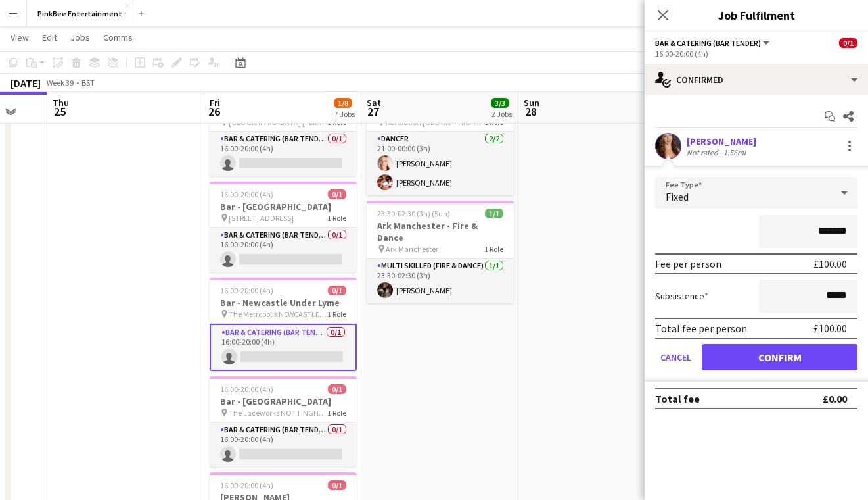 The width and height of the screenshot is (868, 500). Describe the element at coordinates (757, 53) in the screenshot. I see `div: 16:00-20:00 (4h)` at that location.